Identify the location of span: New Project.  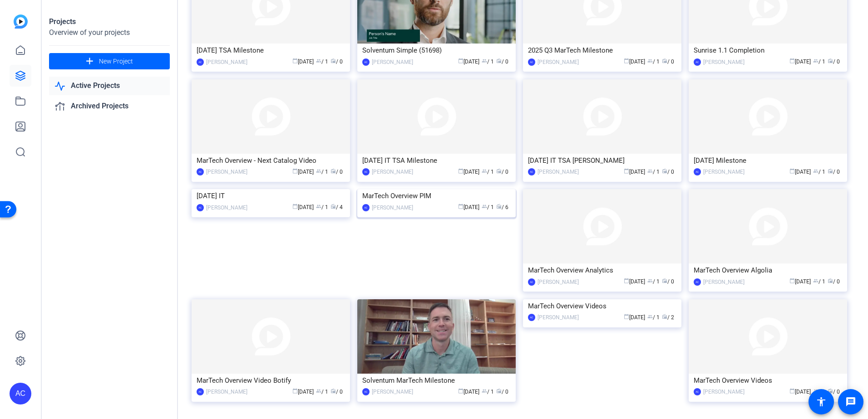
(115, 61).